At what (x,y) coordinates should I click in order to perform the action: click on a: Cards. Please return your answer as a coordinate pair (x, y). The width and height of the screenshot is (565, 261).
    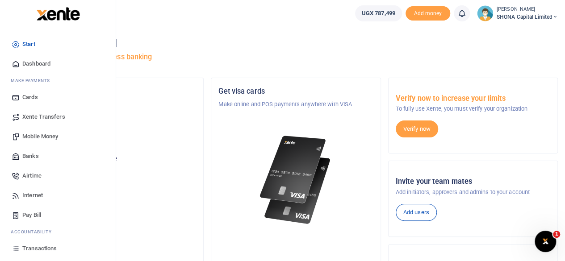
    Looking at the image, I should click on (58, 97).